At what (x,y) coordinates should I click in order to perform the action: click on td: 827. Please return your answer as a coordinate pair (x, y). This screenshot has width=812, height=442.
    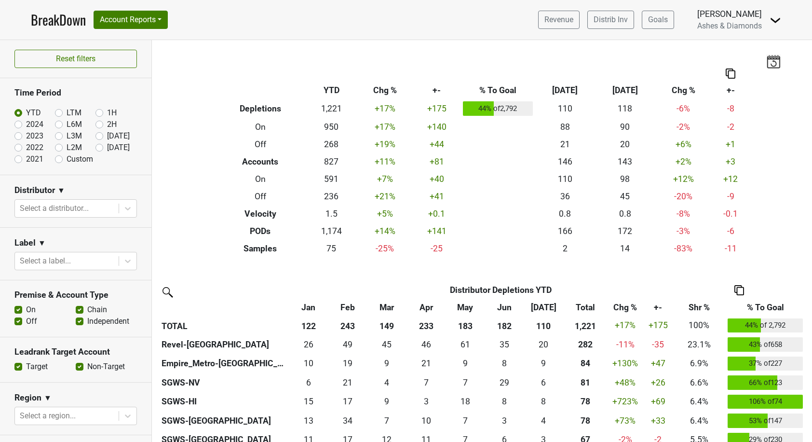
    Looking at the image, I should click on (331, 162).